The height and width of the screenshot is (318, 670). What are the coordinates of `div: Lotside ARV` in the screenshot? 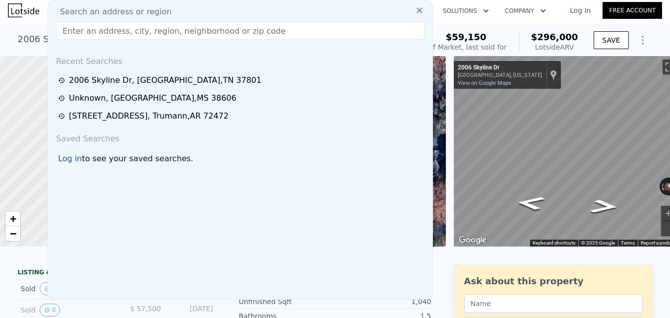 It's located at (555, 47).